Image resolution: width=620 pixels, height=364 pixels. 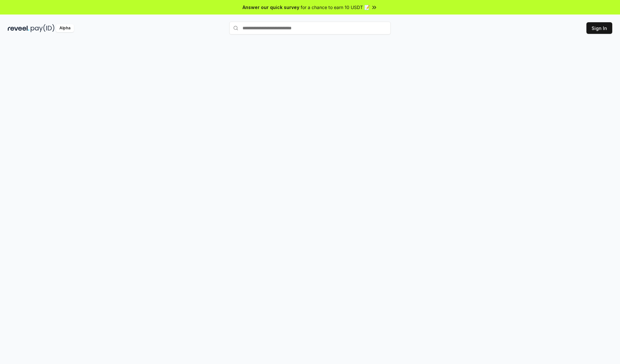 I want to click on span: Answer our quick survey, so click(x=271, y=7).